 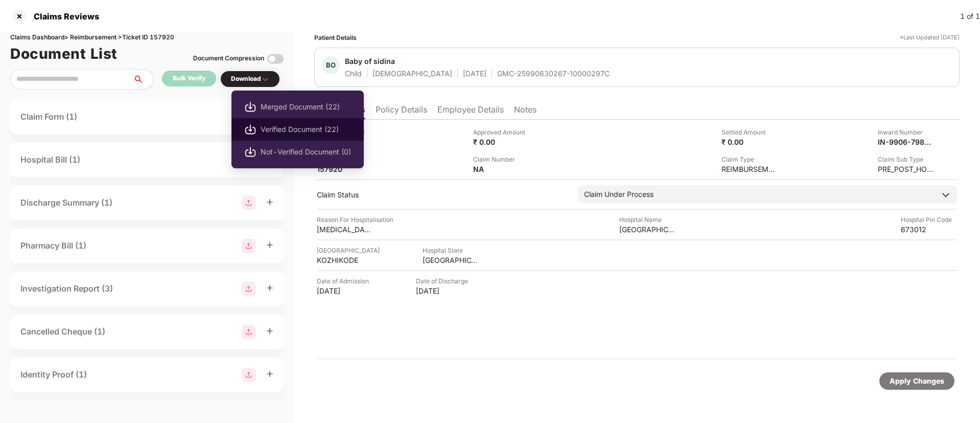 I want to click on div: Settled Amount, so click(x=749, y=132).